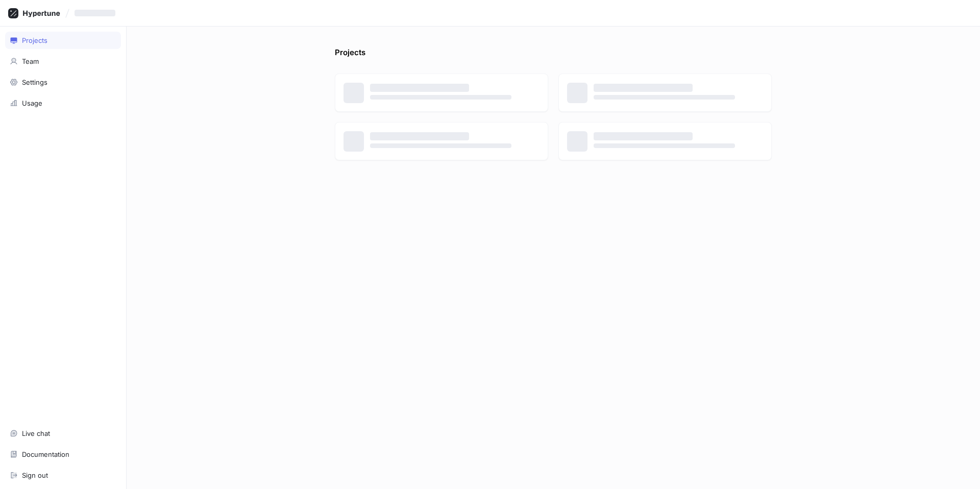  Describe the element at coordinates (63, 103) in the screenshot. I see `a: Usage` at that location.